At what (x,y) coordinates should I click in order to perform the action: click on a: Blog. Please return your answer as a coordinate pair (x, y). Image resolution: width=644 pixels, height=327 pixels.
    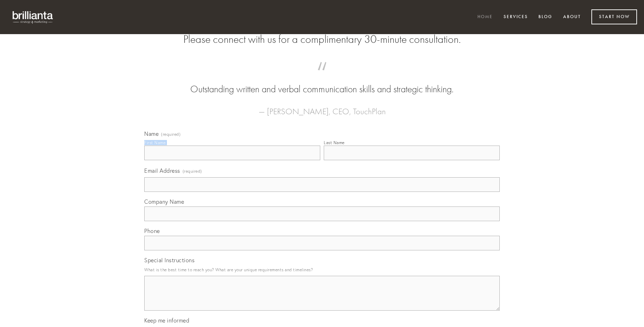
    Looking at the image, I should click on (545, 17).